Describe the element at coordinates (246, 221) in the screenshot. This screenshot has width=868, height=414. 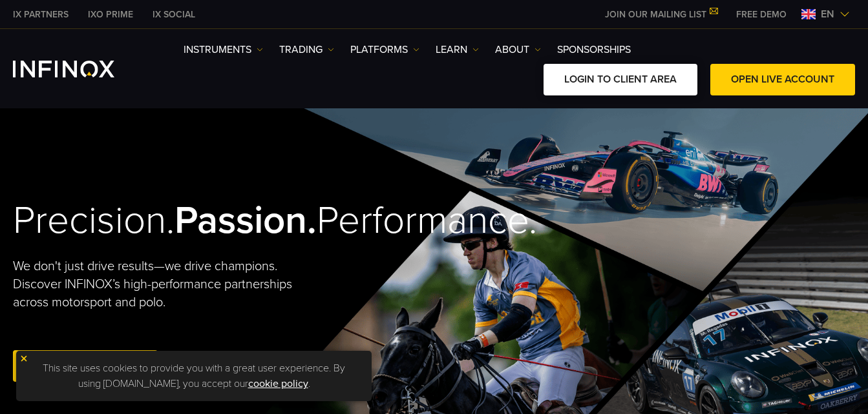
I see `strong: Passion.` at that location.